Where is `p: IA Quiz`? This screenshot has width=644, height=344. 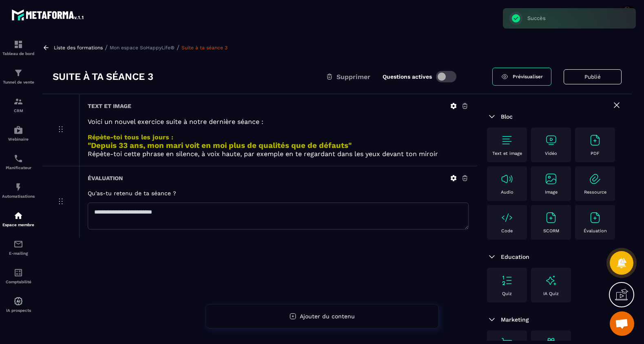 p: IA Quiz is located at coordinates (551, 294).